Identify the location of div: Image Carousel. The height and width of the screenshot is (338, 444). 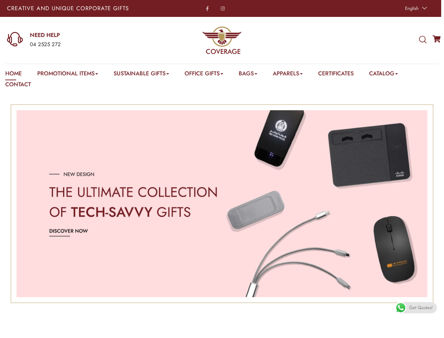
(222, 204).